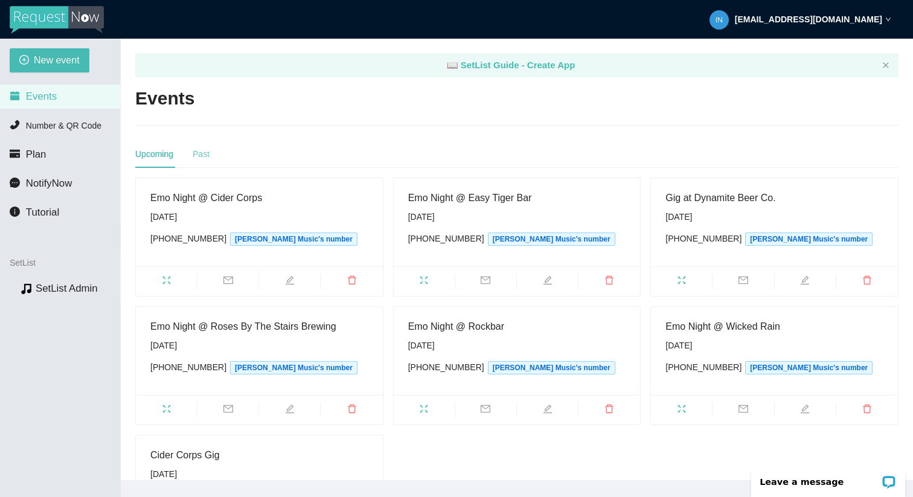  What do you see at coordinates (452, 65) in the screenshot?
I see `span: laptop` at bounding box center [452, 65].